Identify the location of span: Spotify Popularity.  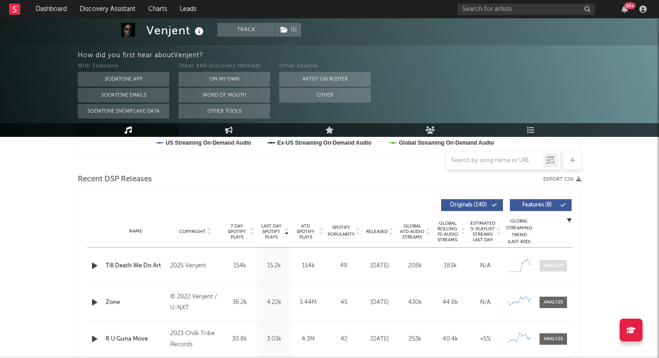
(341, 231).